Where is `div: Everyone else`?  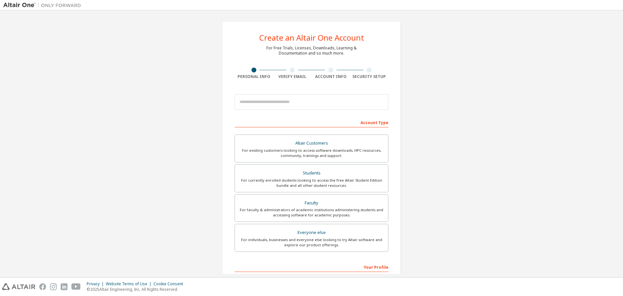
div: Everyone else is located at coordinates (312, 232).